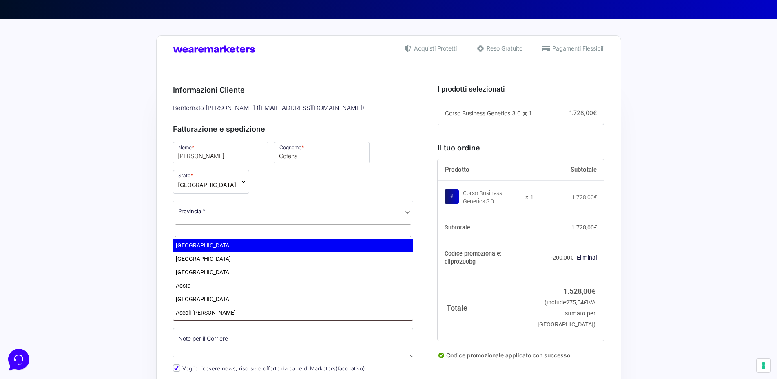 Image resolution: width=777 pixels, height=379 pixels. I want to click on span: Acquisti Protetti, so click(434, 48).